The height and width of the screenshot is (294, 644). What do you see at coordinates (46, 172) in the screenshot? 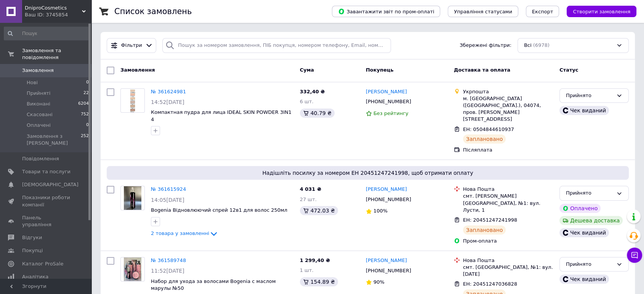
I see `span: Товари та послуги` at bounding box center [46, 172].